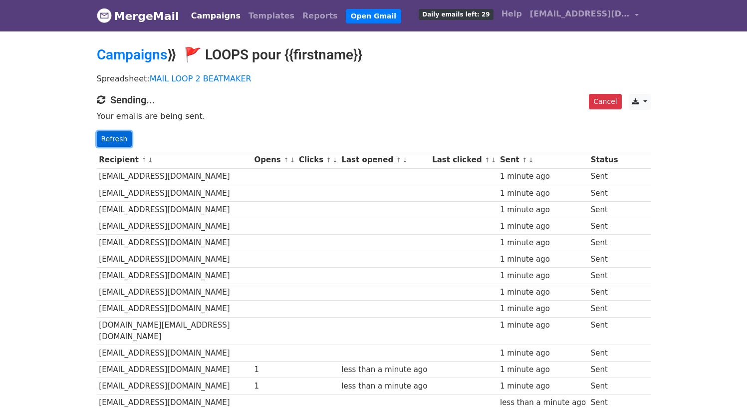 The image size is (747, 411). I want to click on th: Opens, so click(275, 160).